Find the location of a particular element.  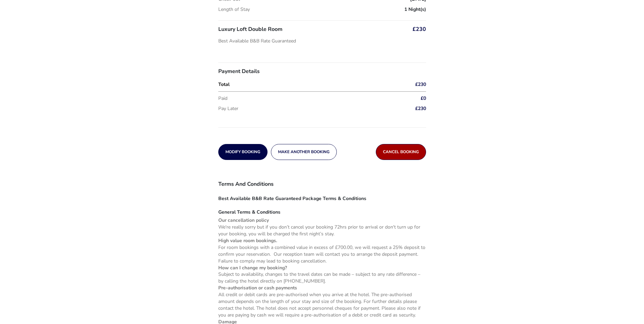

h4: General Terms & Conditions is located at coordinates (322, 210).